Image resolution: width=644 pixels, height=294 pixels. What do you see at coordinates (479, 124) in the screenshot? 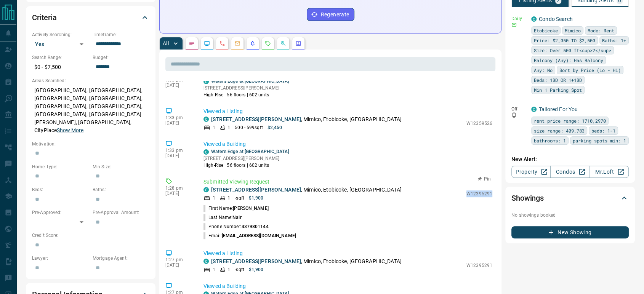
I see `p: W12359526` at bounding box center [479, 124].